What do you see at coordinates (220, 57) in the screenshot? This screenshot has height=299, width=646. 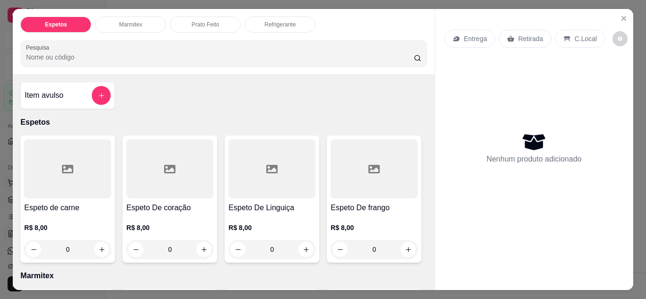 I see `input: Pesquisa` at bounding box center [220, 57].